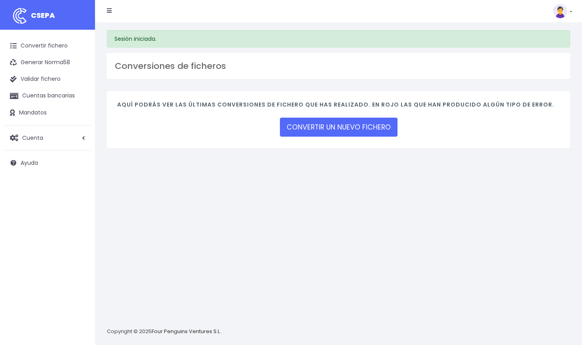 The image size is (582, 345). I want to click on a: Cuenta, so click(48, 138).